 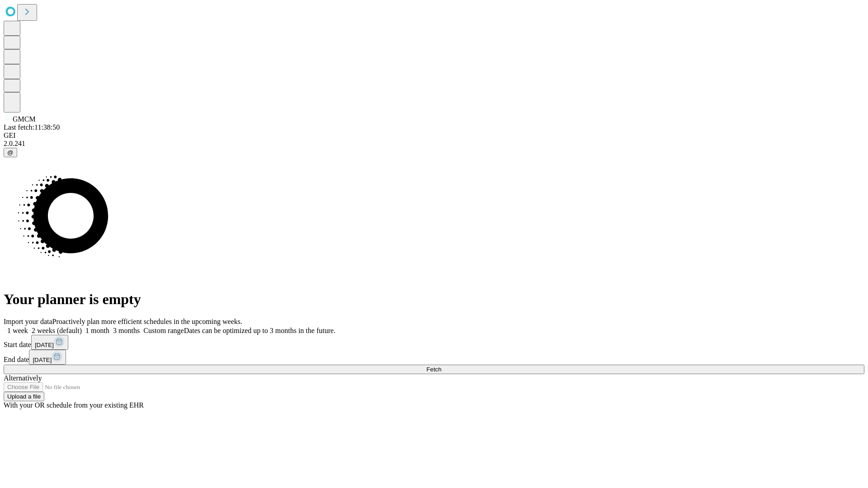 What do you see at coordinates (24, 397) in the screenshot?
I see `button: Upload a file` at bounding box center [24, 397].